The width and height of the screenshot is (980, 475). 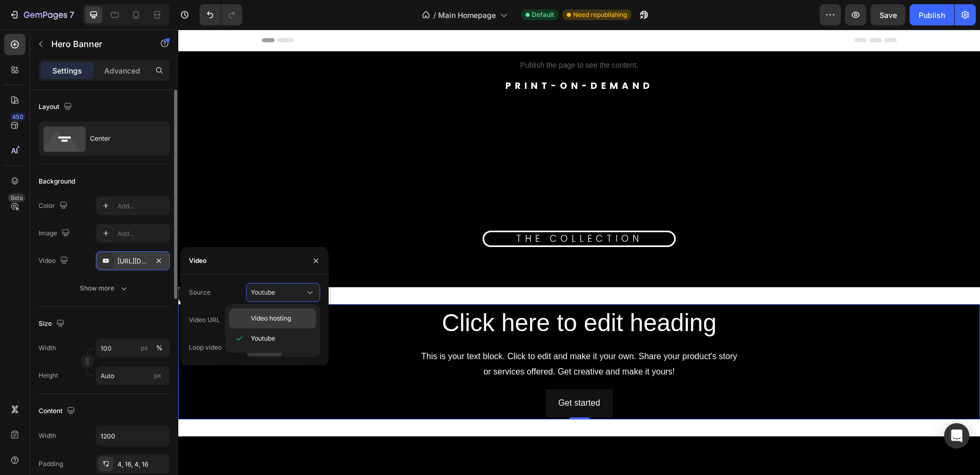 I want to click on div: px, so click(x=144, y=348).